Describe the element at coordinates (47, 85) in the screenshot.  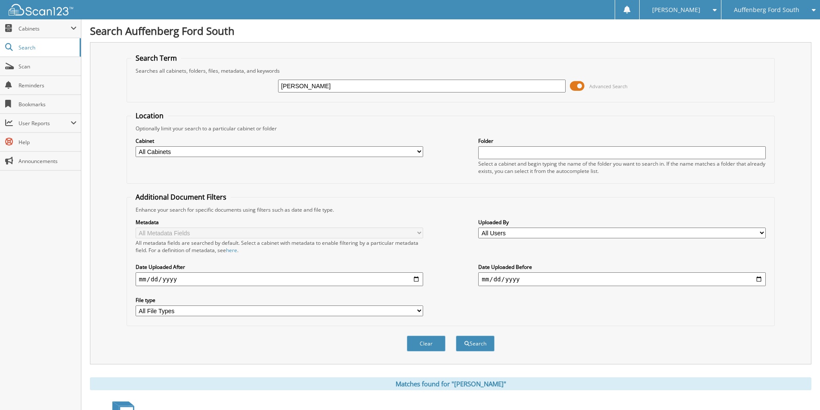
I see `span: Reminders` at that location.